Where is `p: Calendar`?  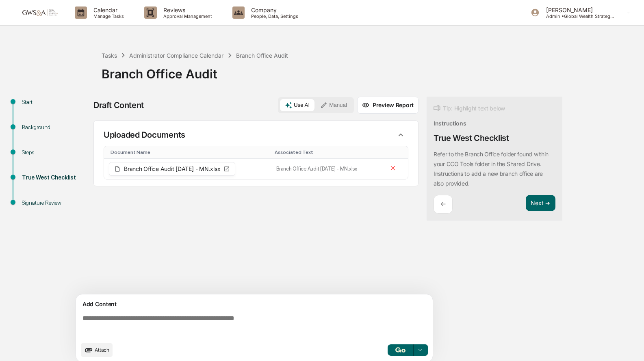 p: Calendar is located at coordinates (107, 10).